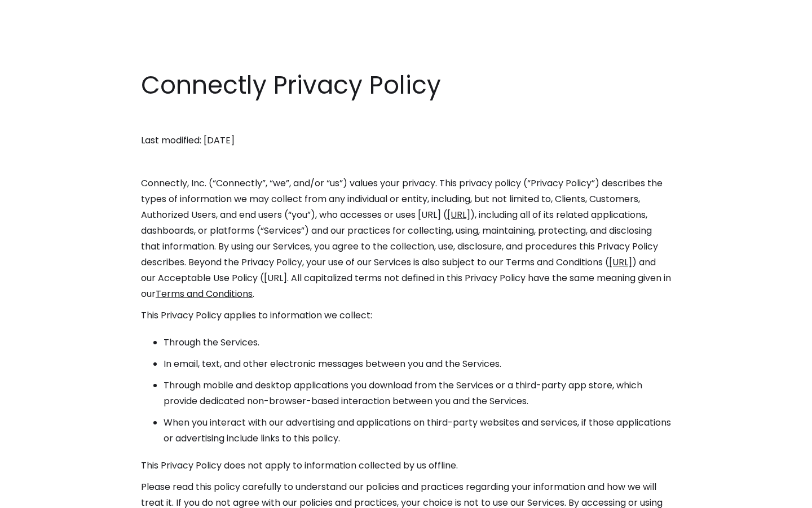 This screenshot has height=508, width=812. Describe the element at coordinates (406, 316) in the screenshot. I see `p: This Privacy Policy applies to information we collect:` at that location.